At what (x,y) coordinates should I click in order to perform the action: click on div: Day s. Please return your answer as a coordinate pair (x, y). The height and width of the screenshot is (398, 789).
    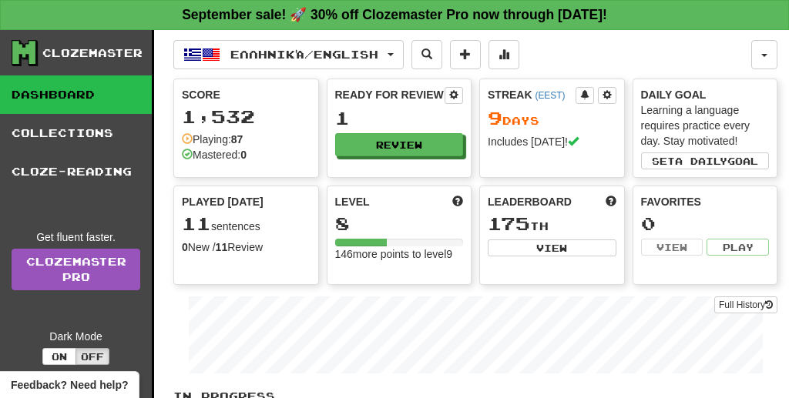
    Looking at the image, I should click on (552, 119).